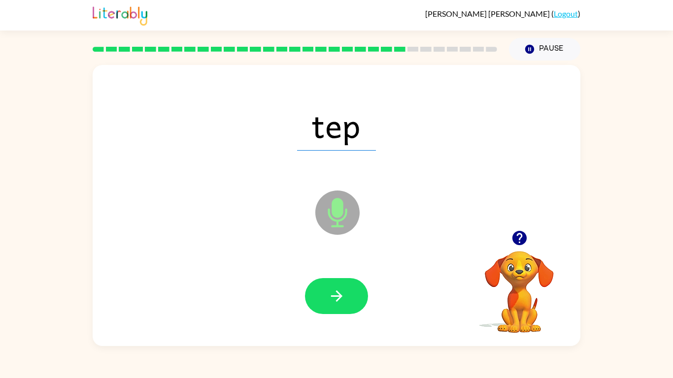 The image size is (673, 378). I want to click on button: Pause, so click(544, 49).